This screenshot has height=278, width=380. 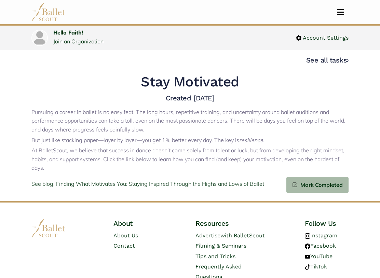 I want to click on span: with BalletScout, so click(x=243, y=236).